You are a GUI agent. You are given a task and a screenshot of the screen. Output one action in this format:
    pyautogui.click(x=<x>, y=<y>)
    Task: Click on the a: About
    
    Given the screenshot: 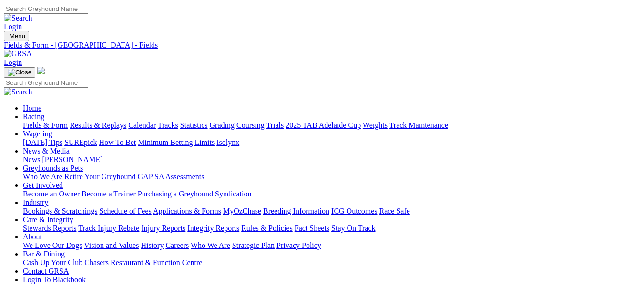 What is the action you would take?
    pyautogui.click(x=32, y=237)
    